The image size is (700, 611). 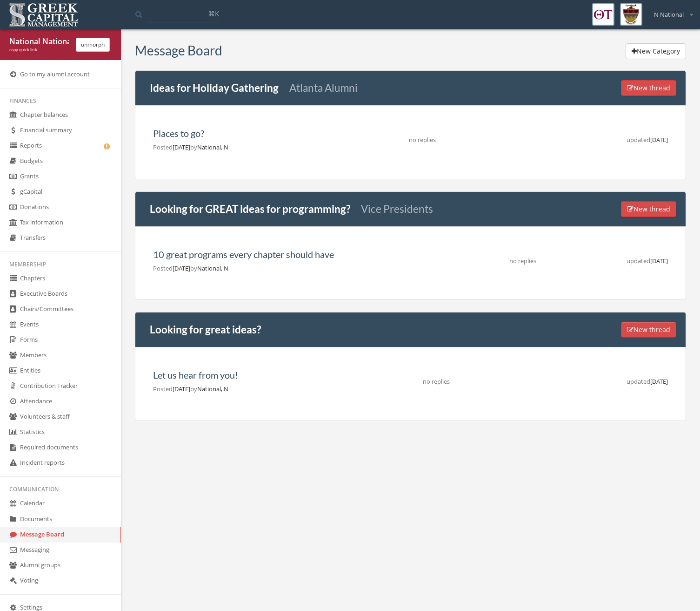 I want to click on a: 10 great programs every chapter should have, so click(x=243, y=254).